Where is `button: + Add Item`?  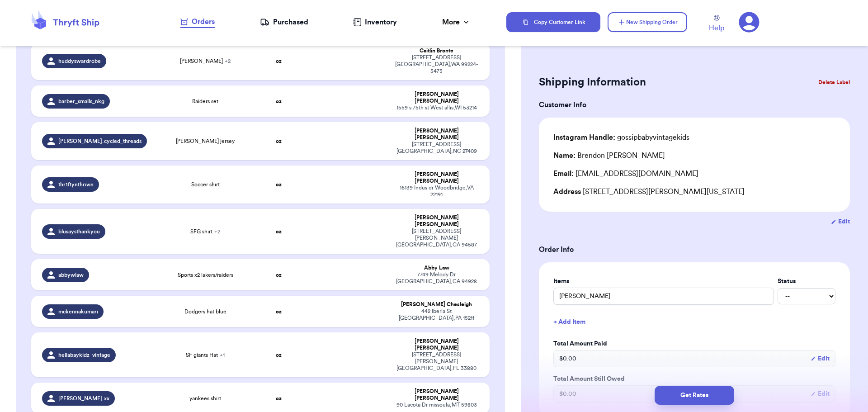 button: + Add Item is located at coordinates (695, 323).